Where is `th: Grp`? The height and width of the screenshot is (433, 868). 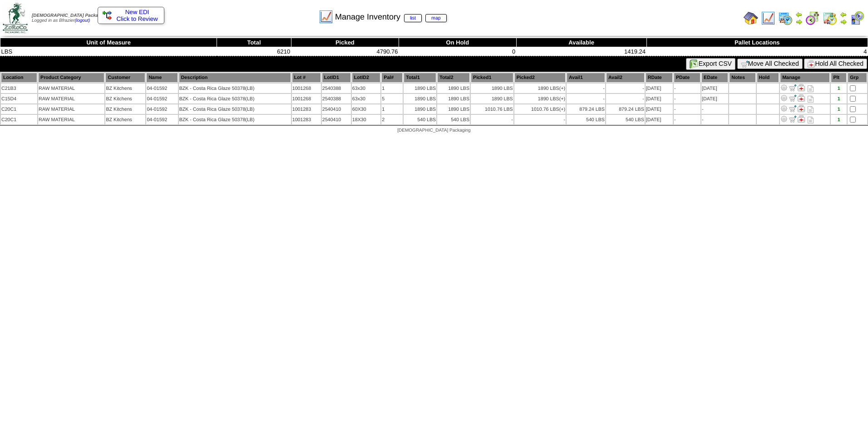
th: Grp is located at coordinates (857, 78).